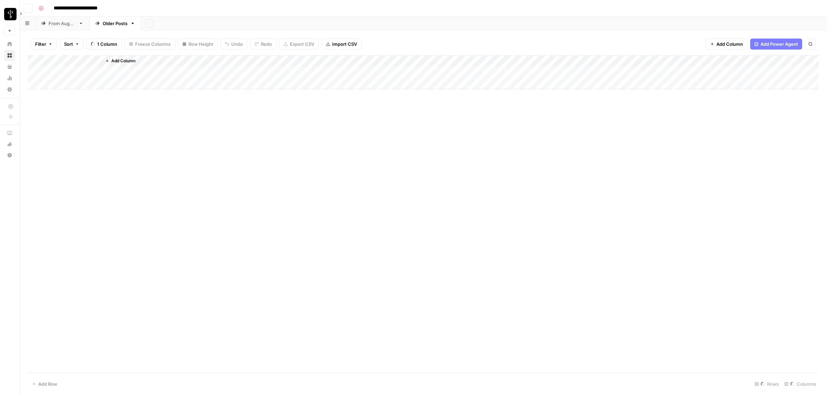 This screenshot has width=827, height=395. I want to click on button: Help + Support, so click(10, 155).